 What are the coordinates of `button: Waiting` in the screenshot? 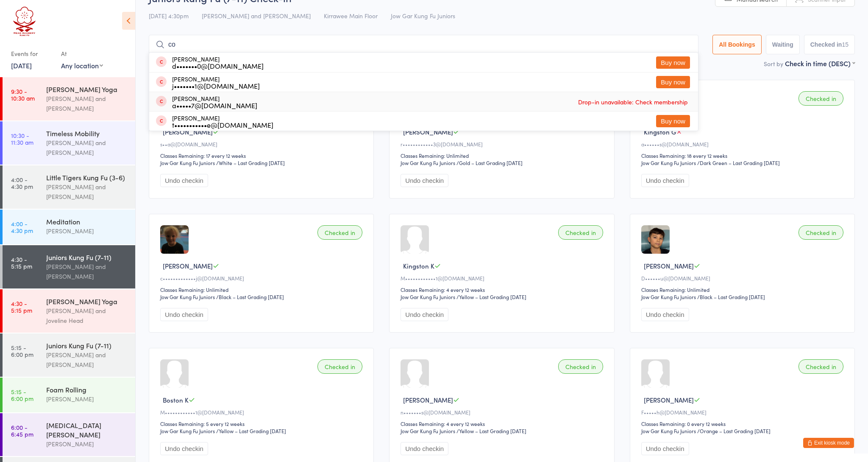 It's located at (783, 45).